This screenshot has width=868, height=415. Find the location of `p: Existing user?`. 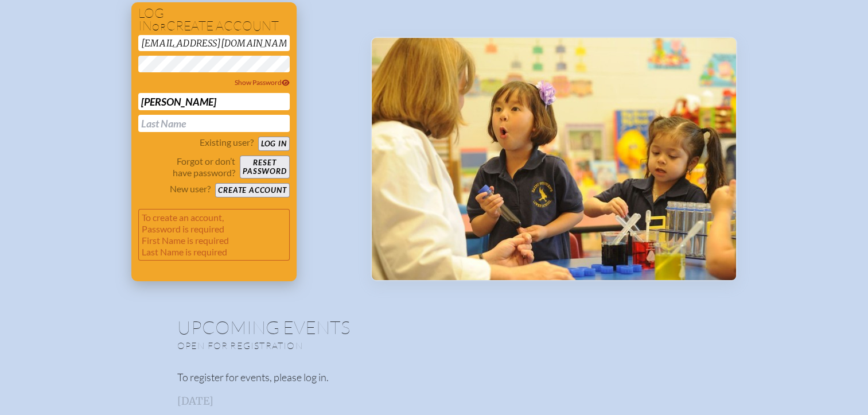

p: Existing user? is located at coordinates (227, 142).